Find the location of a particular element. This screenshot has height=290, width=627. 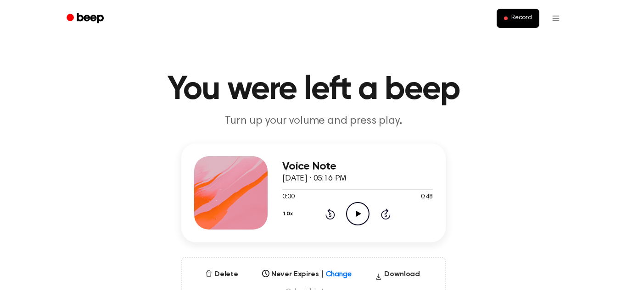

button: Delete is located at coordinates (222, 275).